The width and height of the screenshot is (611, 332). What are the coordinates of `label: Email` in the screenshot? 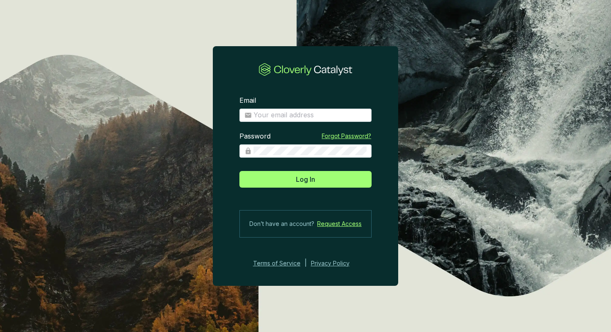 It's located at (248, 101).